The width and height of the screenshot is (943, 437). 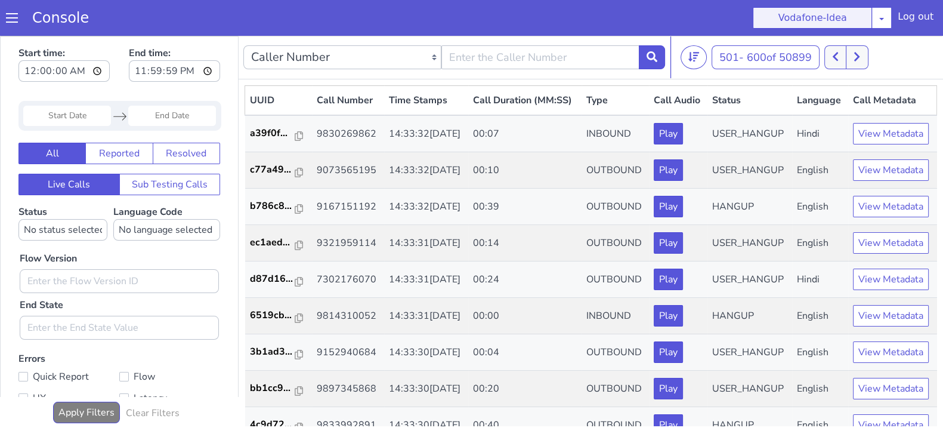 I want to click on input: End Date, so click(x=172, y=80).